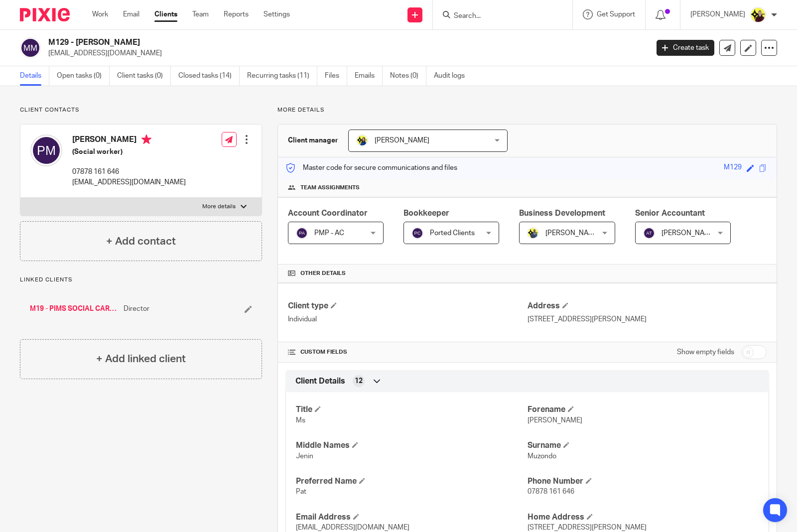 This screenshot has width=797, height=532. What do you see at coordinates (300, 421) in the screenshot?
I see `span: Ms` at bounding box center [300, 421].